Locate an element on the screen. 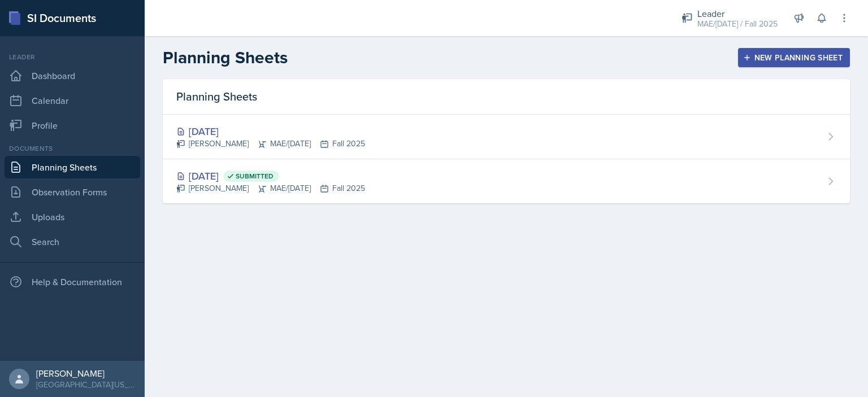  div: Documents is located at coordinates (72, 148).